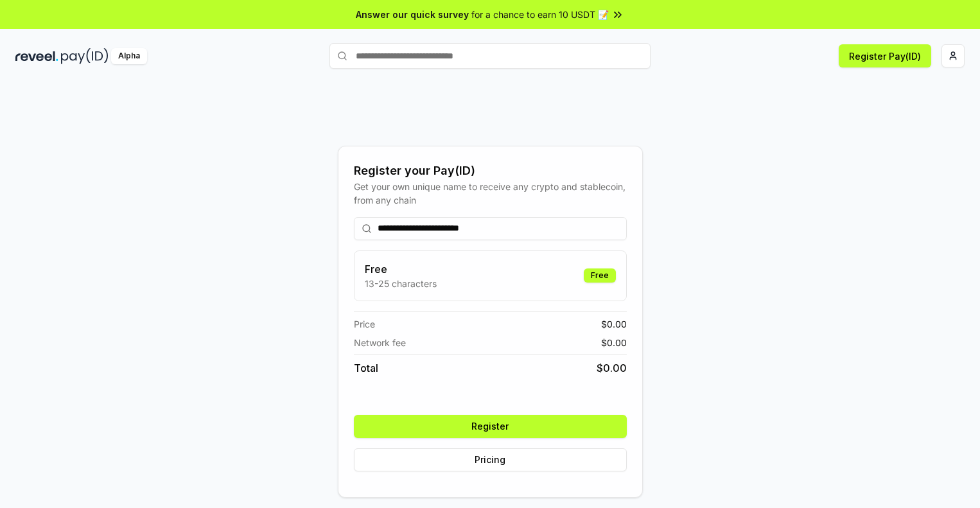  I want to click on p: 13-25 characters, so click(401, 283).